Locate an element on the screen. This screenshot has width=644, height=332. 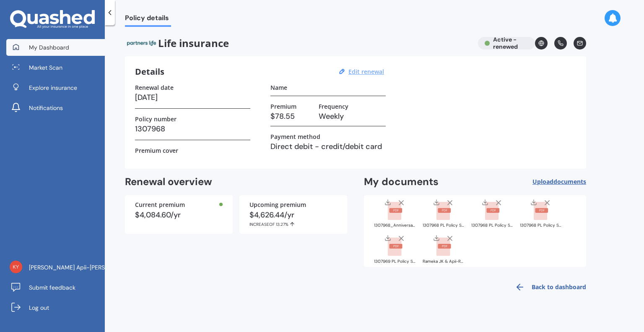
div: 1307968 PL Policy Schedule 2024.pdf is located at coordinates (444, 225).